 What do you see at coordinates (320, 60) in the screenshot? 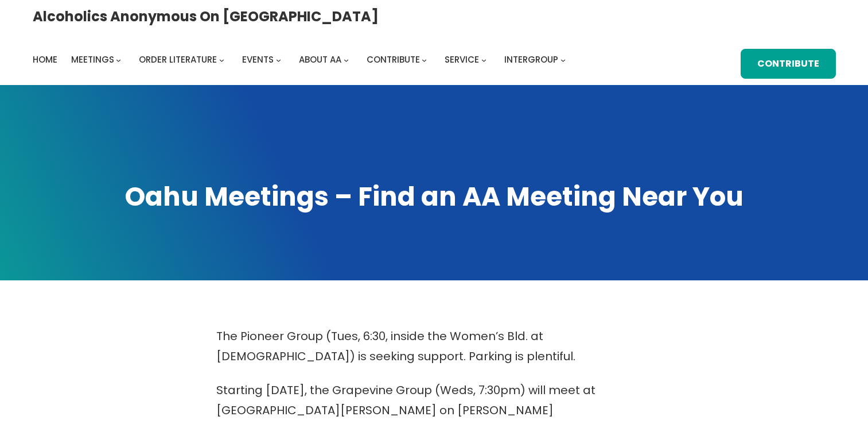
I see `a: About AA` at bounding box center [320, 60].